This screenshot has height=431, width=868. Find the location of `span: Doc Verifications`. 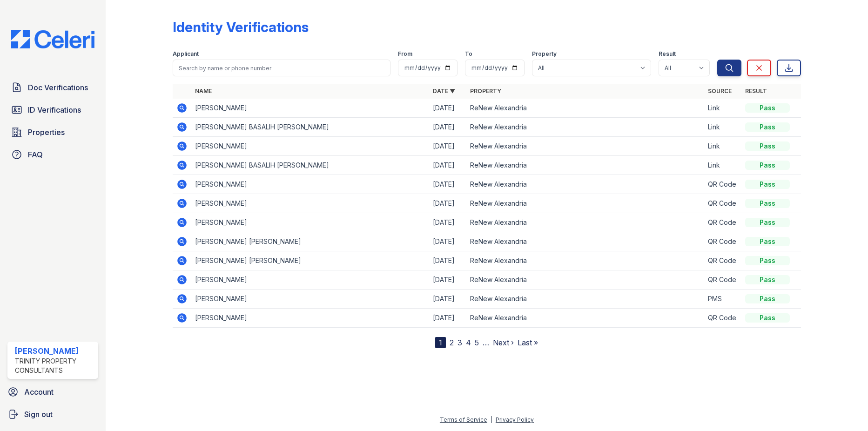

span: Doc Verifications is located at coordinates (57, 88).